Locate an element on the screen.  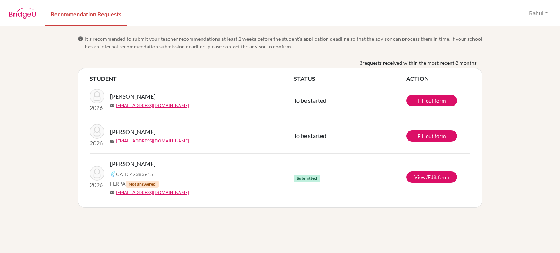
a: View/Edit form is located at coordinates (432, 177).